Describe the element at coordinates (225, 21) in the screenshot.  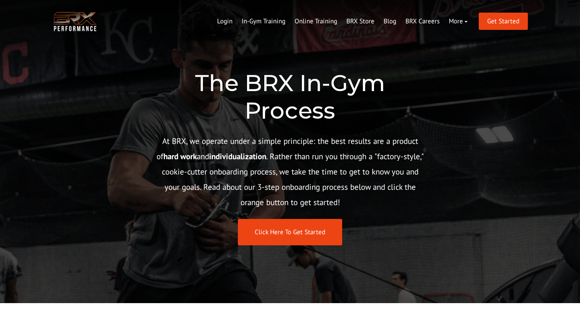
I see `a: Login` at that location.